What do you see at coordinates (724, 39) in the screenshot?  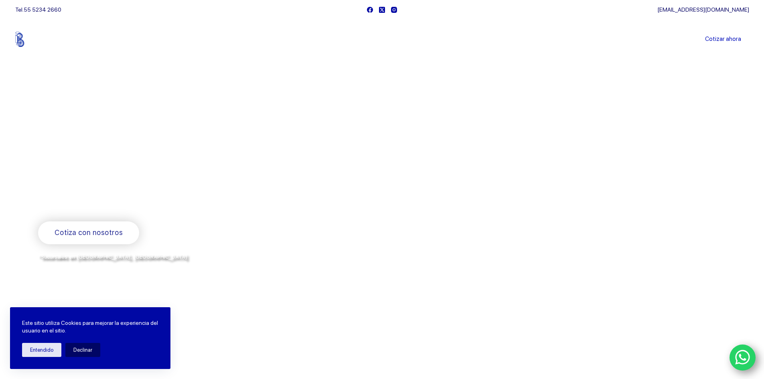 I see `a: Cotizar ahora` at bounding box center [724, 39].